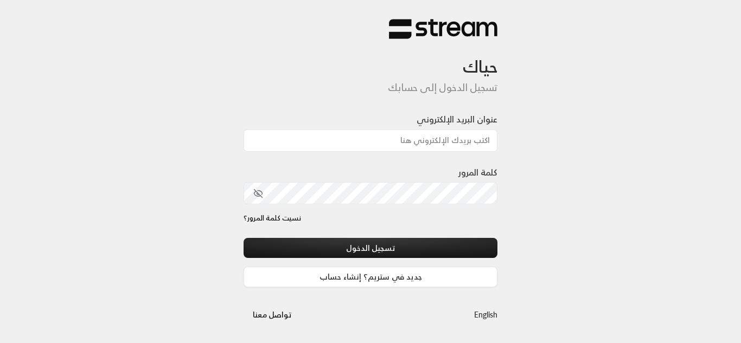  Describe the element at coordinates (370, 88) in the screenshot. I see `h5: تسجيل الدخول إلى حسابك` at that location.